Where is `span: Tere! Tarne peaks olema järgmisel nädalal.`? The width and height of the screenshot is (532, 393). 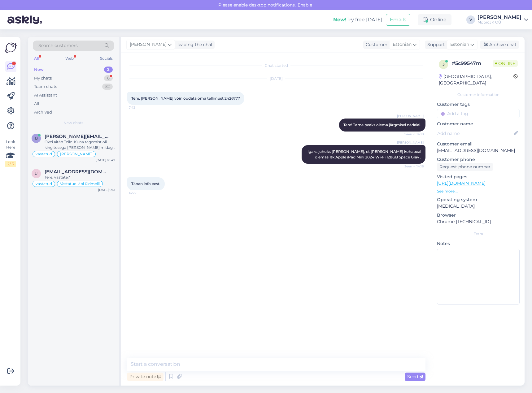 span: Tere! Tarne peaks olema järgmisel nädalal. is located at coordinates (382, 125).